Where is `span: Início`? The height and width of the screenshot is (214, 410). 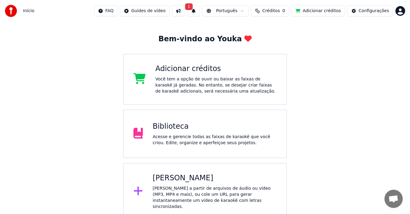 span: Início is located at coordinates (29, 11).